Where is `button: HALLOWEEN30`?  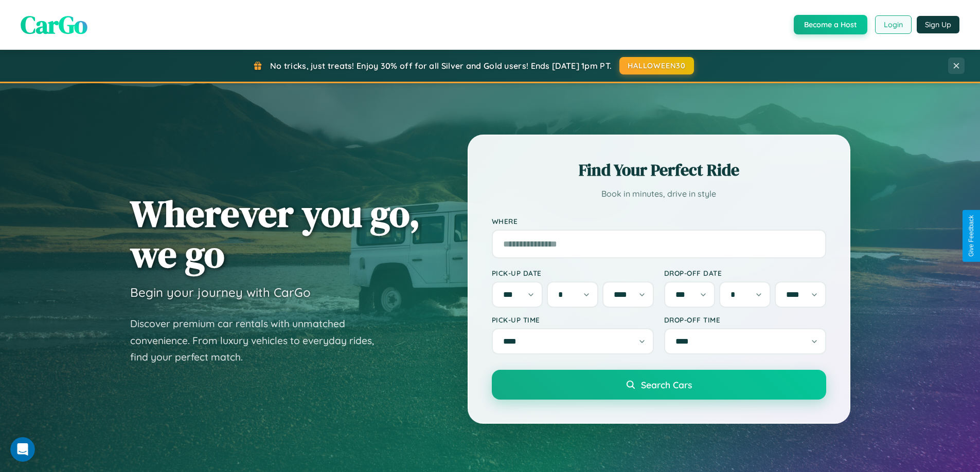 button: HALLOWEEN30 is located at coordinates (657, 66).